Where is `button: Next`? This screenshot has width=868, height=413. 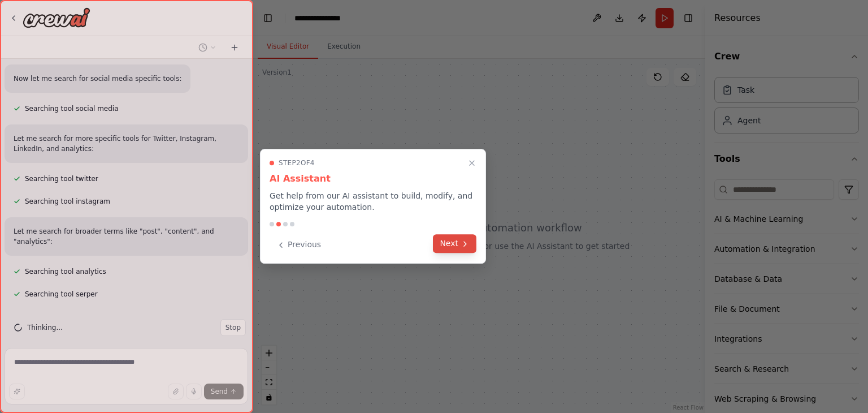 button: Next is located at coordinates (454, 243).